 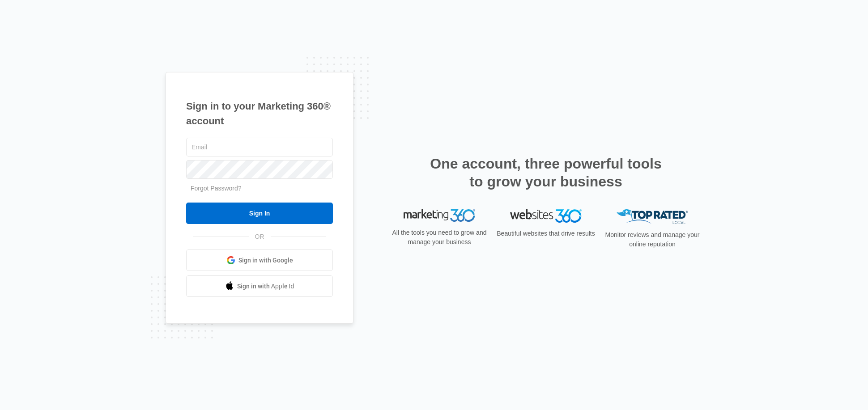 What do you see at coordinates (260, 147) in the screenshot?
I see `input: Email` at bounding box center [260, 147].